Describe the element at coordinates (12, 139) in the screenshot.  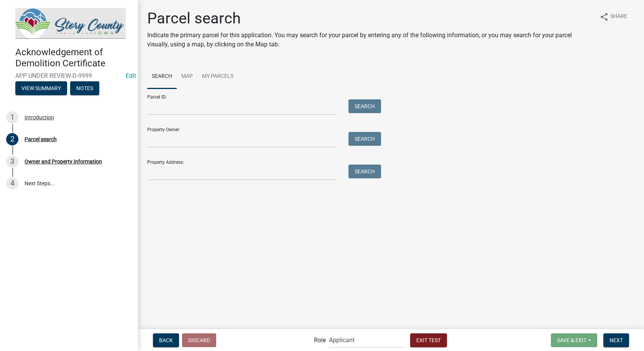
I see `div: 2` at that location.